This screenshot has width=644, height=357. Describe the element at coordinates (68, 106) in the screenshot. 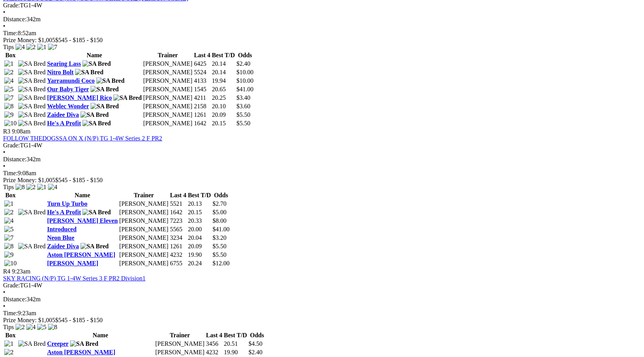

I see `a: Weblec Wonder` at that location.